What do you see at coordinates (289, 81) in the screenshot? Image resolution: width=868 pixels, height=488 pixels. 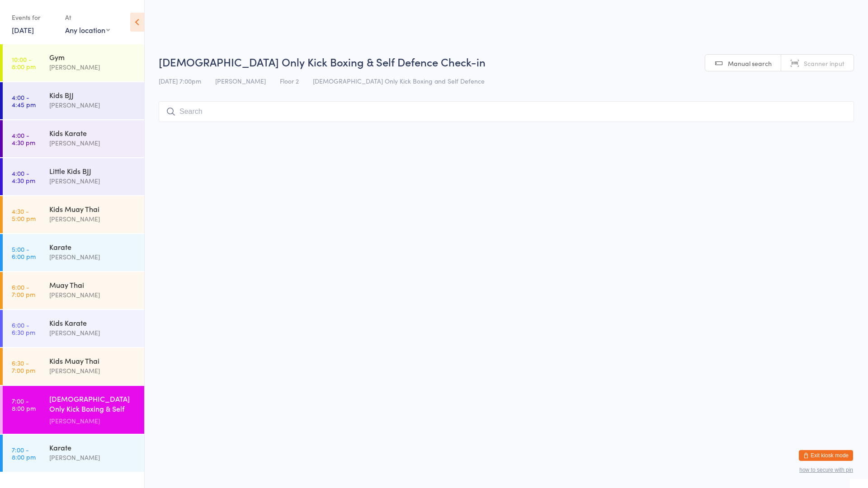 I see `span: Floor 2` at bounding box center [289, 81].